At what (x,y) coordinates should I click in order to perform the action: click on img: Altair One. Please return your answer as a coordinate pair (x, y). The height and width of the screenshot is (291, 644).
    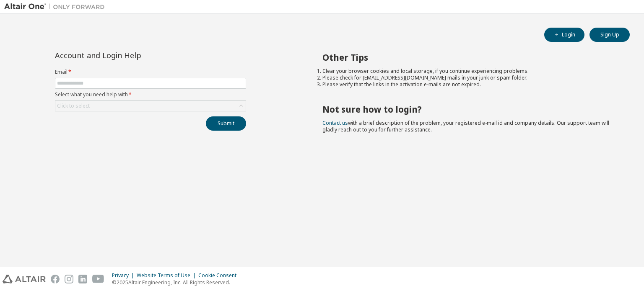
    Looking at the image, I should click on (57, 7).